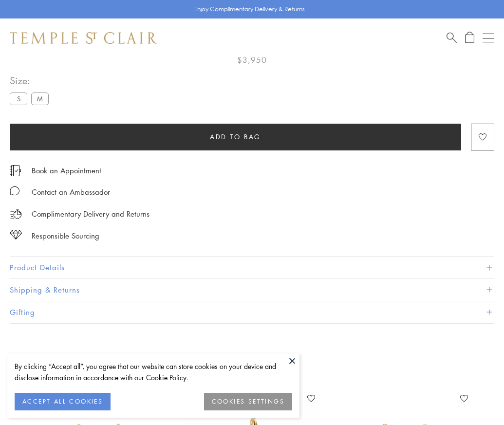 The height and width of the screenshot is (425, 504). What do you see at coordinates (451, 38) in the screenshot?
I see `a: Search` at bounding box center [451, 38].